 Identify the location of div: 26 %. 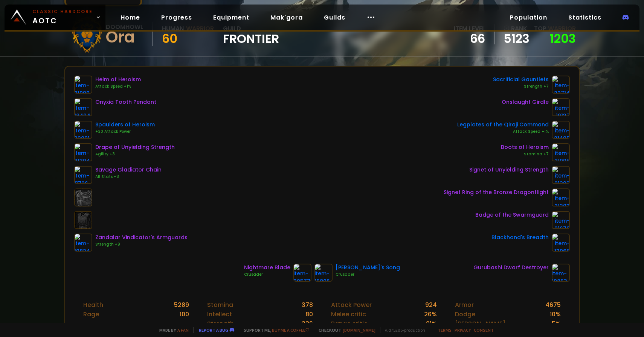
(430, 314).